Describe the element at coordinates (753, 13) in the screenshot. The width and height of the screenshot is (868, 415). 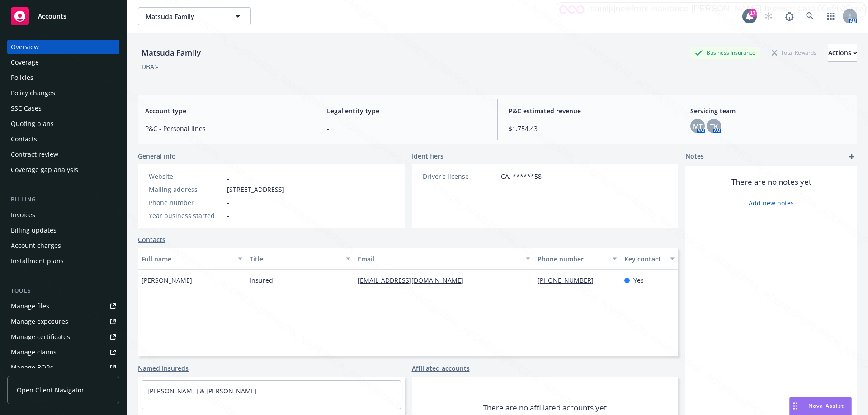
I see `div: 17` at that location.